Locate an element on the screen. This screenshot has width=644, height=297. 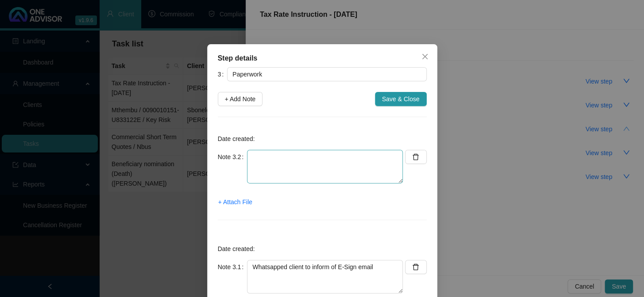
span: + Add Note is located at coordinates (240, 99).